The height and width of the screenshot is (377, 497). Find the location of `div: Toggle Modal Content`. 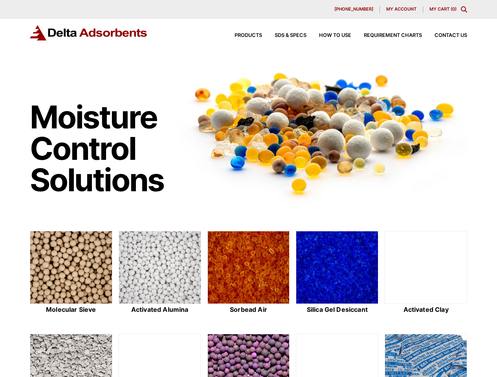

div: Toggle Modal Content is located at coordinates (464, 9).